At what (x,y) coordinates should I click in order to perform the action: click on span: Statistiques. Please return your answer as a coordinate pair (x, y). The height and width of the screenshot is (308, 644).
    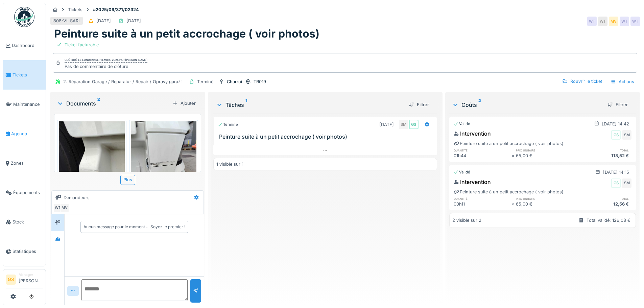
    Looking at the image, I should click on (28, 251).